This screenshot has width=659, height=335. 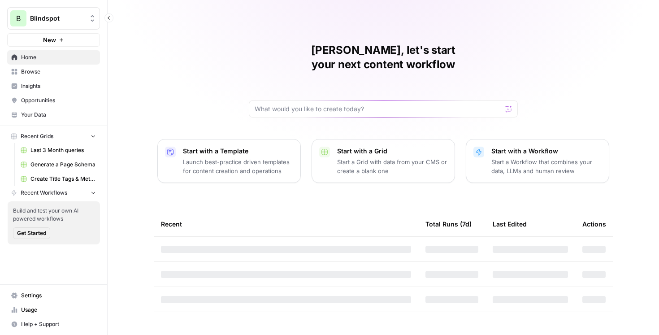 I want to click on a: Create Title Tags & Meta Descriptions for Page, so click(x=58, y=179).